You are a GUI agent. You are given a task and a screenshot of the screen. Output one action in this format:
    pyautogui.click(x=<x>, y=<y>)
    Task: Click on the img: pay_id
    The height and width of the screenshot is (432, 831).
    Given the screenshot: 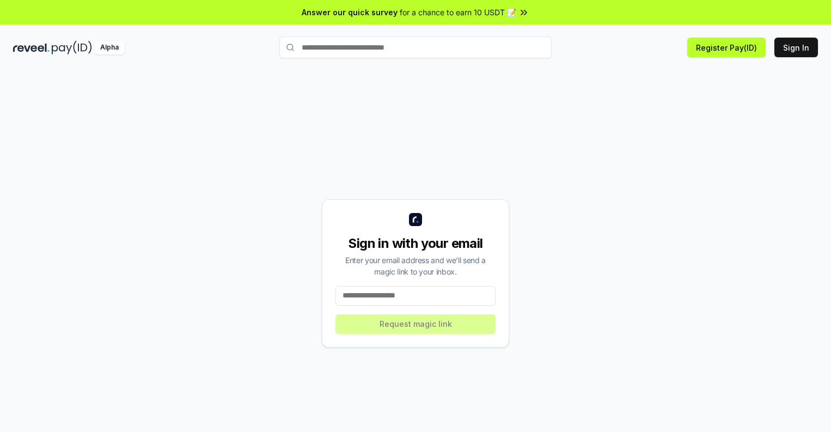 What is the action you would take?
    pyautogui.click(x=72, y=47)
    